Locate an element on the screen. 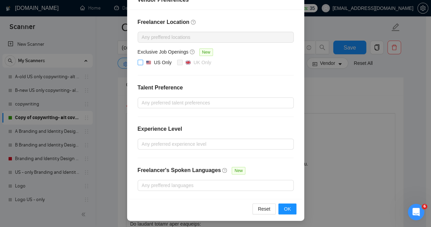  span: OK is located at coordinates (287, 209).